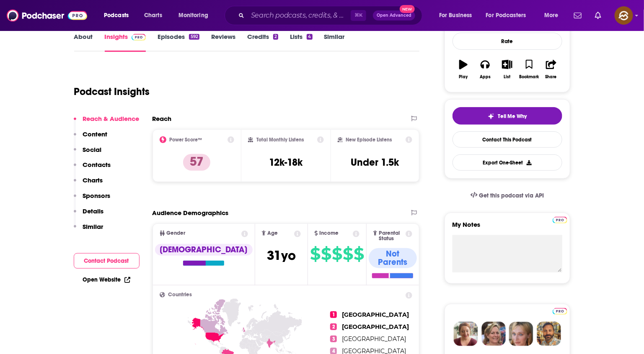  What do you see at coordinates (529, 69) in the screenshot?
I see `button: Bookmark` at bounding box center [529, 69].